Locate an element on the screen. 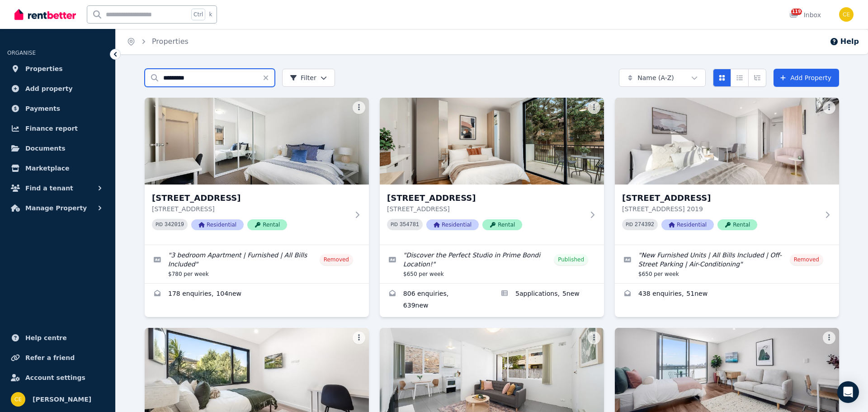 This screenshot has height=412, width=868. span: Filter is located at coordinates (303, 78).